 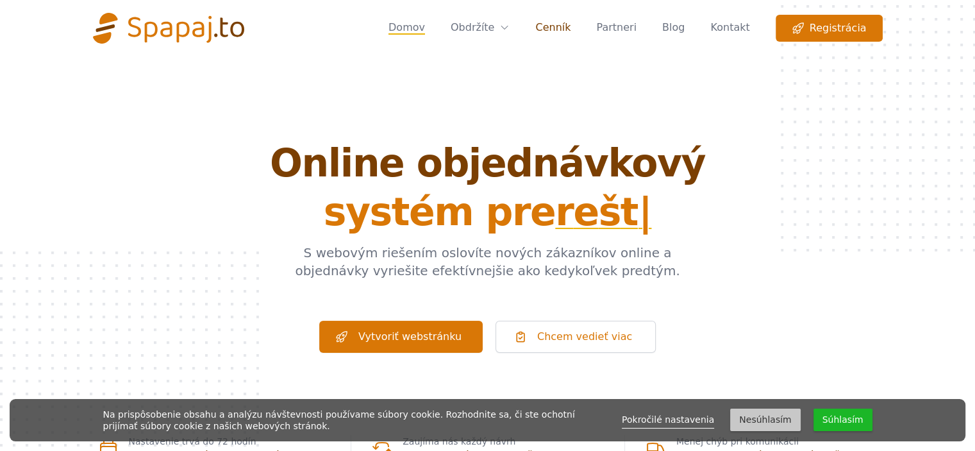 What do you see at coordinates (729, 28) in the screenshot?
I see `a: Kontakt` at bounding box center [729, 28].